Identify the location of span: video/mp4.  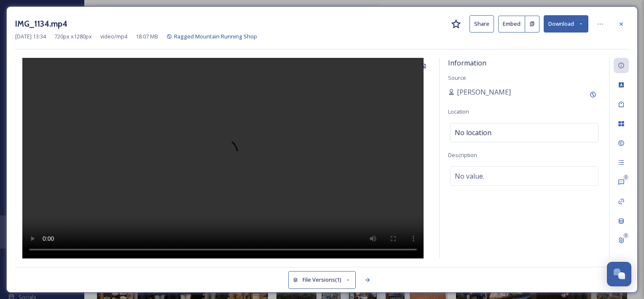
(113, 36).